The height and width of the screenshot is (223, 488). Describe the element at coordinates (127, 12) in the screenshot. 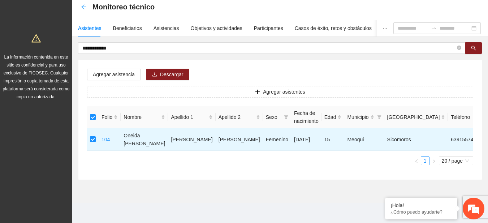

I see `div: Minimizar ventana de chat en vivo` at that location.